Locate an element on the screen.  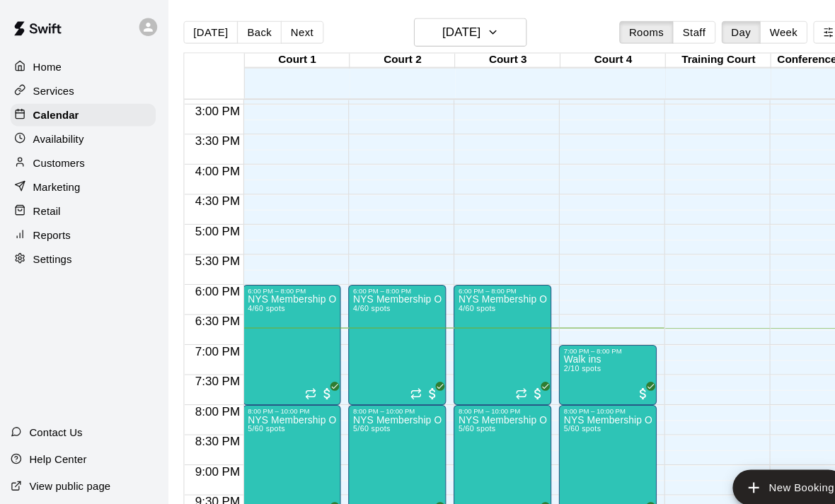
p: Home is located at coordinates (46, 63).